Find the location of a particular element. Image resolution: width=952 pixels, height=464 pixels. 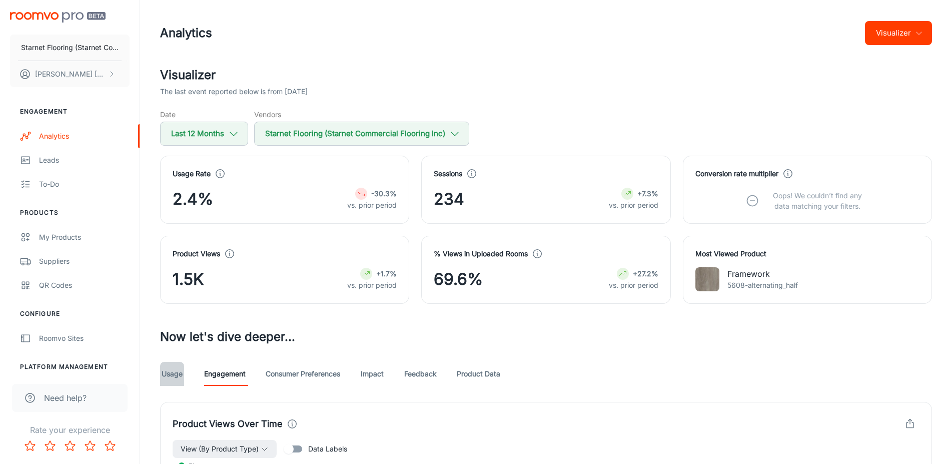

h2: Visualizer is located at coordinates (546, 75).